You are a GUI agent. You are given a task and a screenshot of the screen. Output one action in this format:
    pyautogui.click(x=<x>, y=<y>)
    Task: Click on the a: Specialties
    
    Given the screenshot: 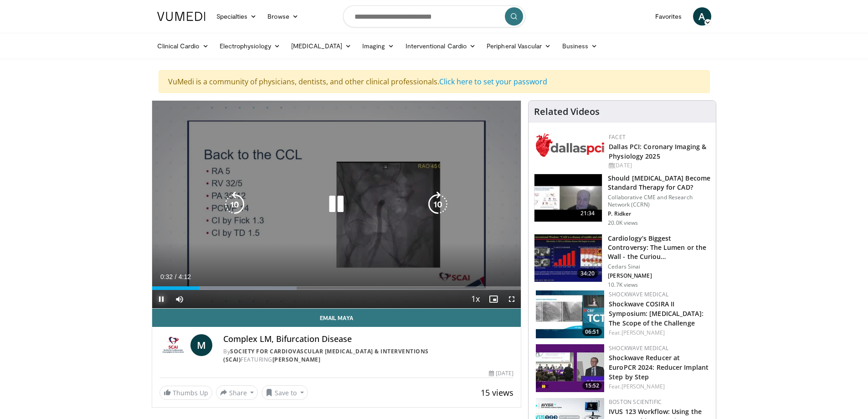 What is the action you would take?
    pyautogui.click(x=237, y=17)
    